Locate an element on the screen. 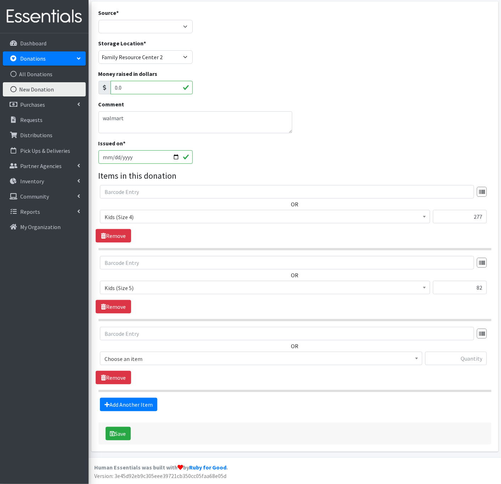 The width and height of the screenshot is (501, 484). p: Purchases is located at coordinates (33, 105).